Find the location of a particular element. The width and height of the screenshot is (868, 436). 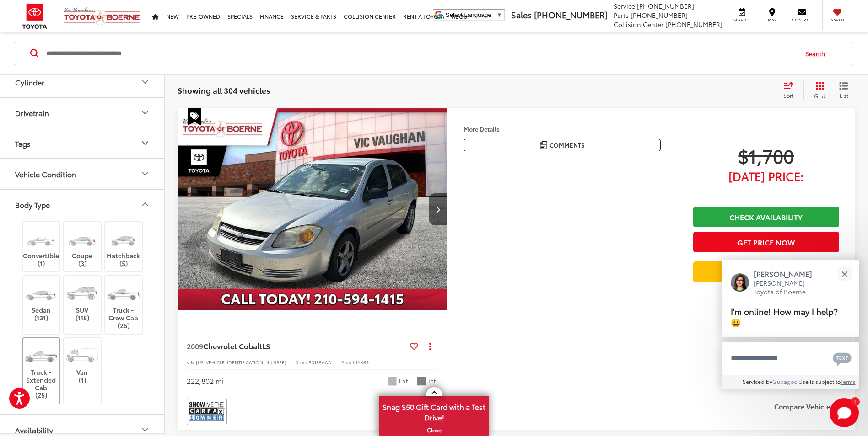

img: Coupe is located at coordinates (82, 239).